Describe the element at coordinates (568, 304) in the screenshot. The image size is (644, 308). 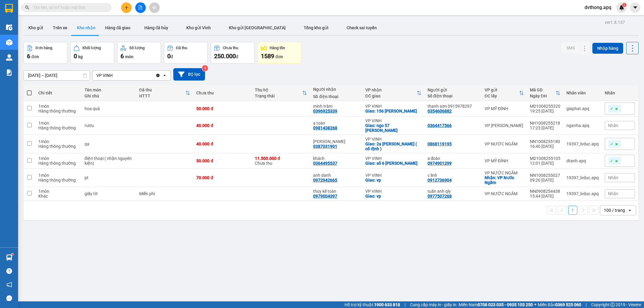
I see `strong: 0369 525 060` at that location.